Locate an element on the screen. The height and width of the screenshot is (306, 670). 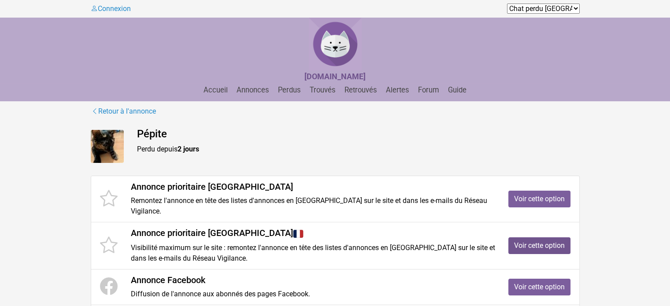
h4: Pépite is located at coordinates (358, 134).